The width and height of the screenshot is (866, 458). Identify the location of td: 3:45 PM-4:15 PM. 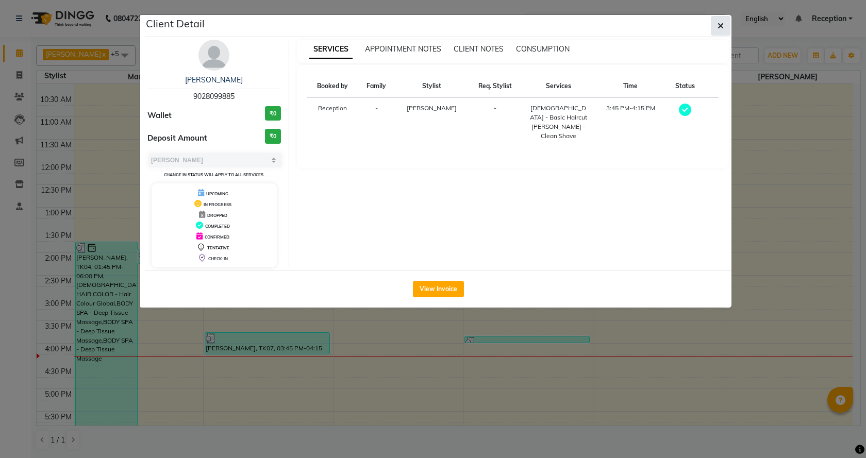
(631, 122).